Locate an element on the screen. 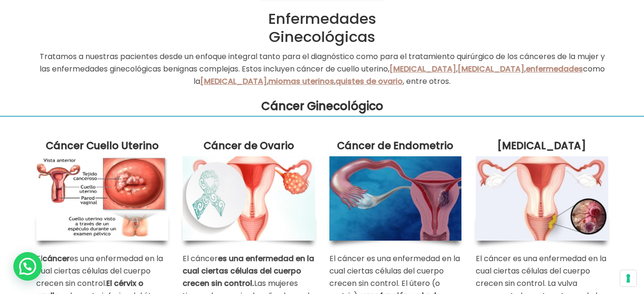  img: Cáncer de Ovario is located at coordinates (249, 198).